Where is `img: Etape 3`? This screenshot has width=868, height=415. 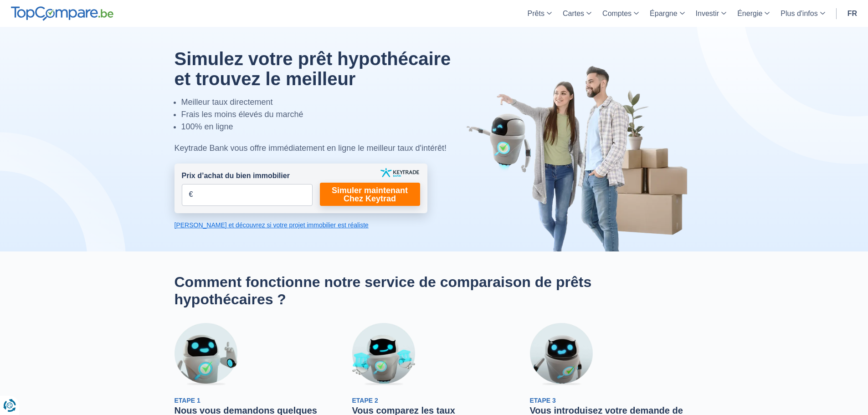
img: Etape 3 is located at coordinates (561, 354).